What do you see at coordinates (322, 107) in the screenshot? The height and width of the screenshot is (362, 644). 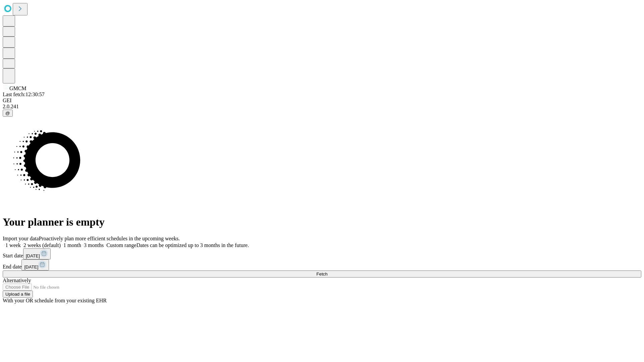 I see `div: 2.0.241` at bounding box center [322, 107].